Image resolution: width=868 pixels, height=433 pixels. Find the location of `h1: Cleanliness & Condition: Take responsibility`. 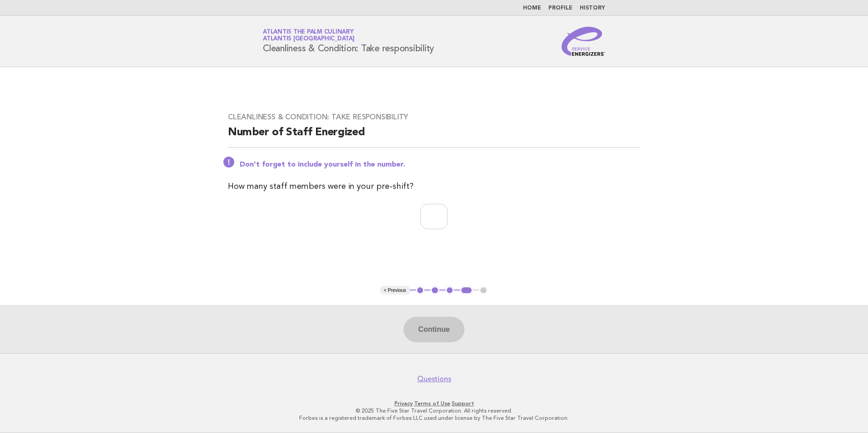

h1: Cleanliness & Condition: Take responsibility is located at coordinates (348, 41).